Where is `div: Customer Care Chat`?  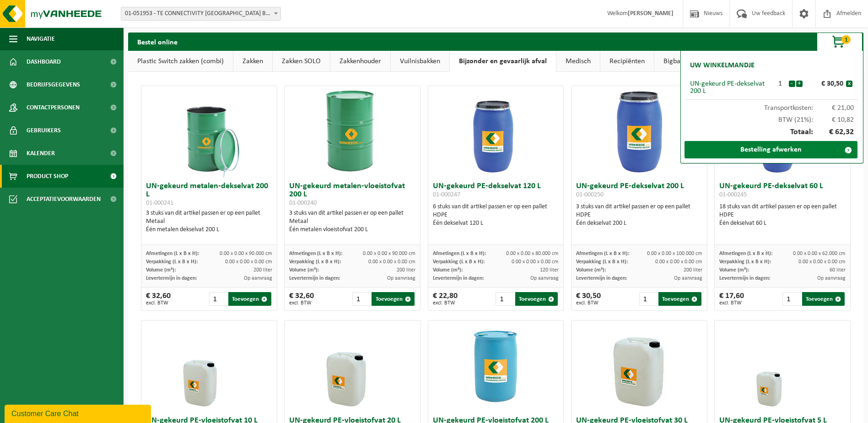 div: Customer Care Chat is located at coordinates (73, 11).